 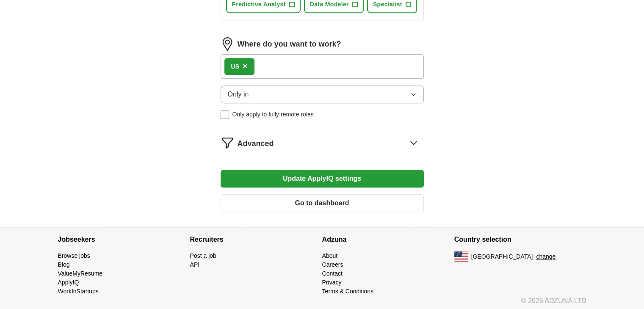 What do you see at coordinates (461, 256) in the screenshot?
I see `img: US flag` at bounding box center [461, 256].